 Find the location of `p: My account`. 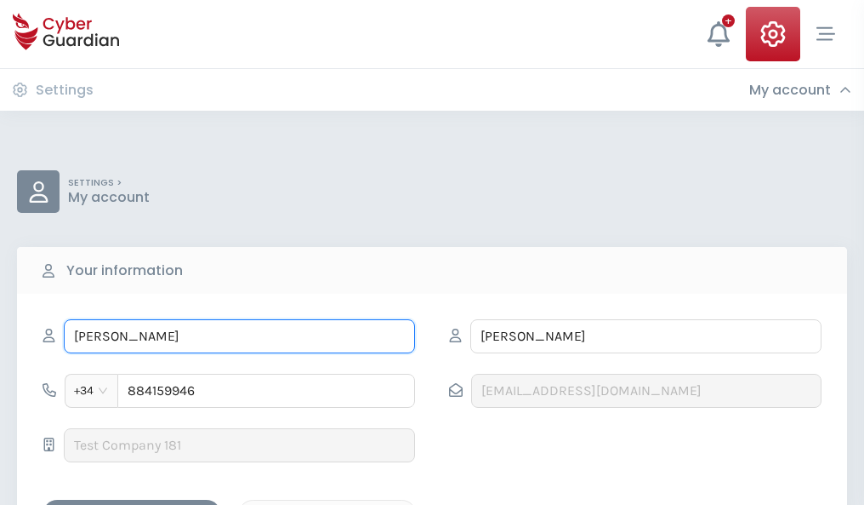

p: My account is located at coordinates (109, 197).